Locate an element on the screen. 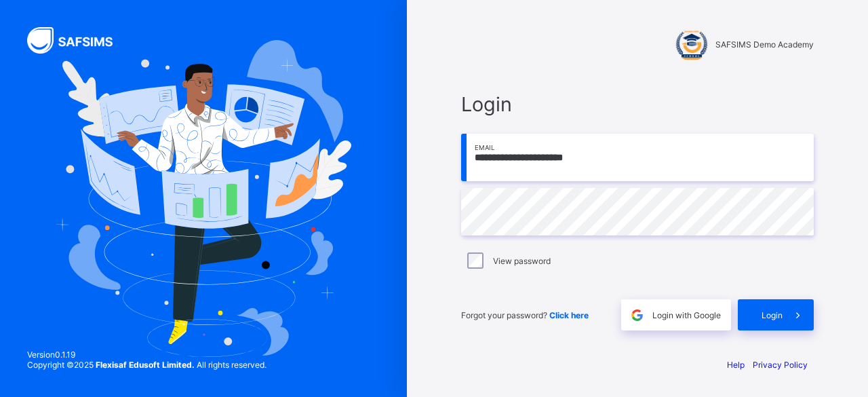 The height and width of the screenshot is (397, 868). span: Version 0.1.19 is located at coordinates (146, 354).